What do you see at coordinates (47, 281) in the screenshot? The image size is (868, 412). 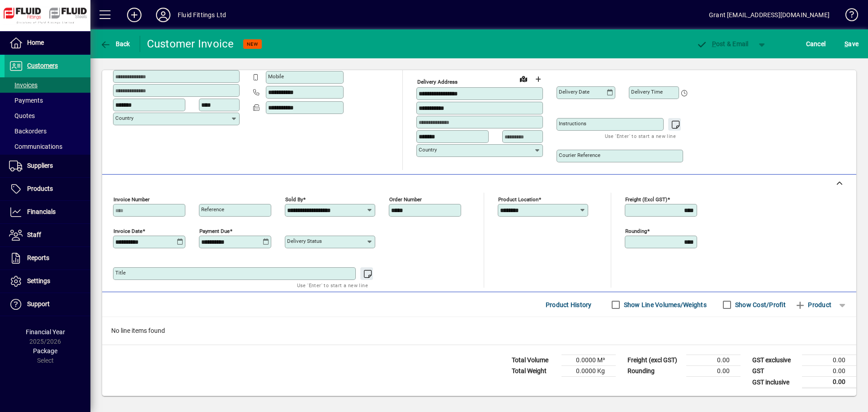 I see `a: Settings` at bounding box center [47, 281].